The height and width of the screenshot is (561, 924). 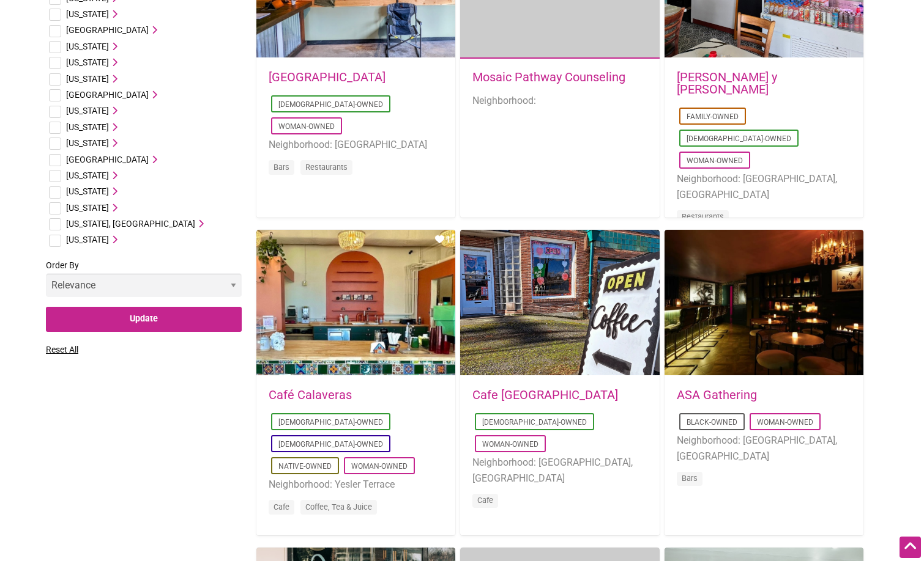 I want to click on li: Neighborhood:, so click(x=559, y=101).